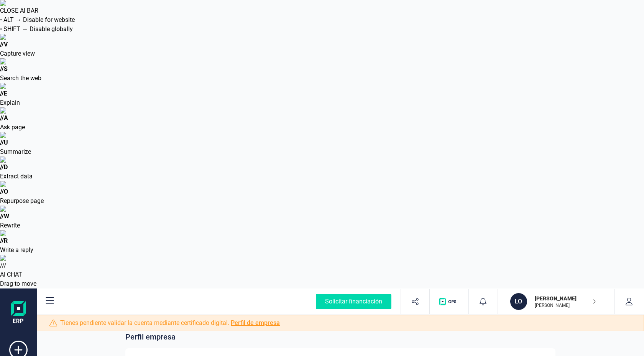 The image size is (644, 356). Describe the element at coordinates (449, 301) in the screenshot. I see `button: Logo de OPS` at that location.